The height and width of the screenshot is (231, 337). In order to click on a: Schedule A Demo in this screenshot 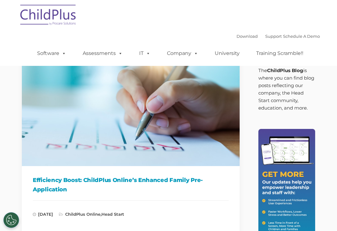, I will do `click(301, 36)`.